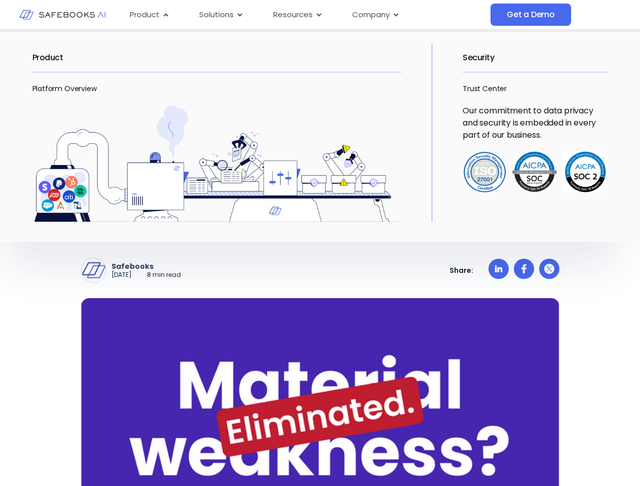  Describe the element at coordinates (293, 15) in the screenshot. I see `span: Resources` at that location.